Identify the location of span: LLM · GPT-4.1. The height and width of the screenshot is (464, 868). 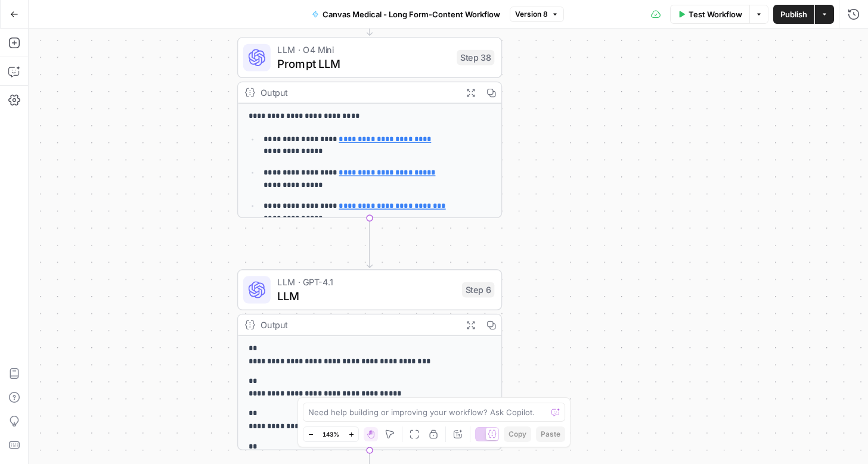
(366, 282).